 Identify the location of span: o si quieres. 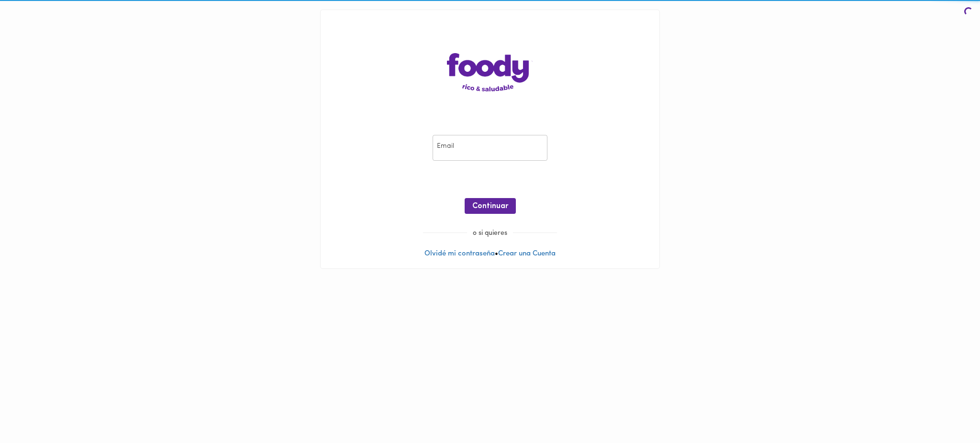
(490, 233).